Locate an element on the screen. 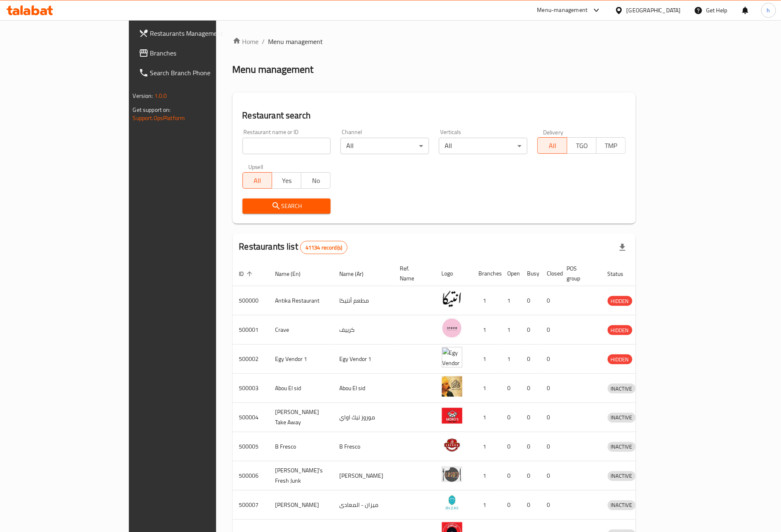 Image resolution: width=781 pixels, height=532 pixels. td: موروز تيك اواي is located at coordinates (363, 417).